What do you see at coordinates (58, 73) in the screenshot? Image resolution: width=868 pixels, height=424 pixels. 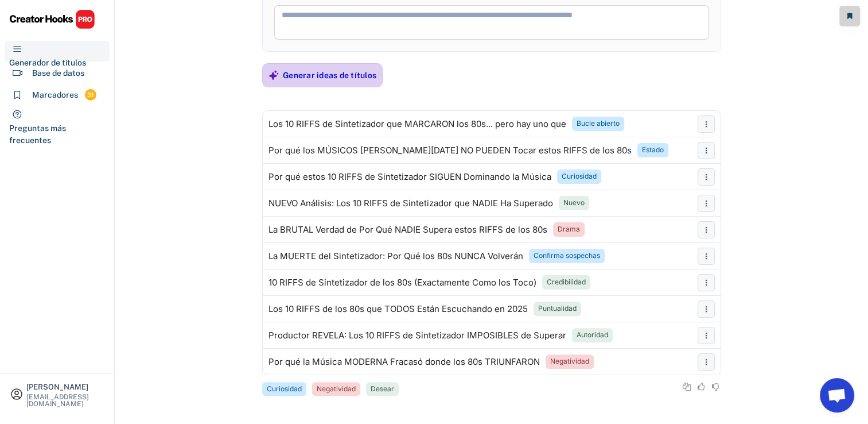 I see `div: Base de datos` at bounding box center [58, 73].